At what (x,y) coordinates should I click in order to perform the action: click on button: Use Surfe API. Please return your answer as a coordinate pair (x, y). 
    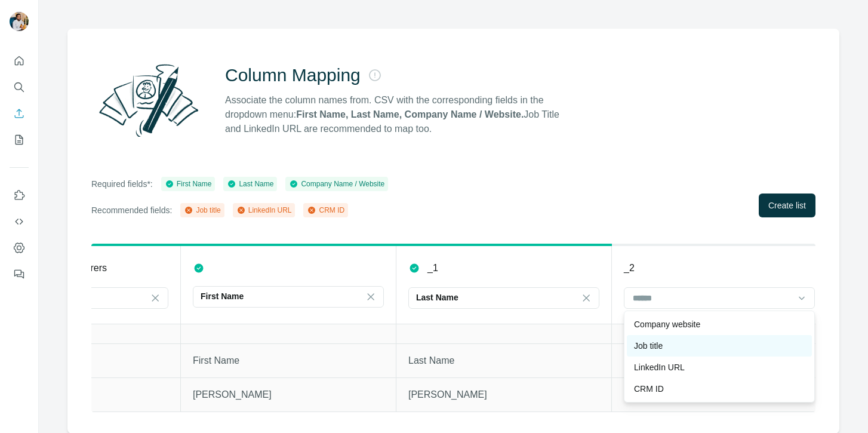
    Looking at the image, I should click on (19, 221).